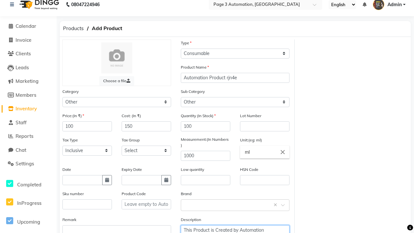  What do you see at coordinates (21, 150) in the screenshot?
I see `span: Chat` at bounding box center [21, 150].